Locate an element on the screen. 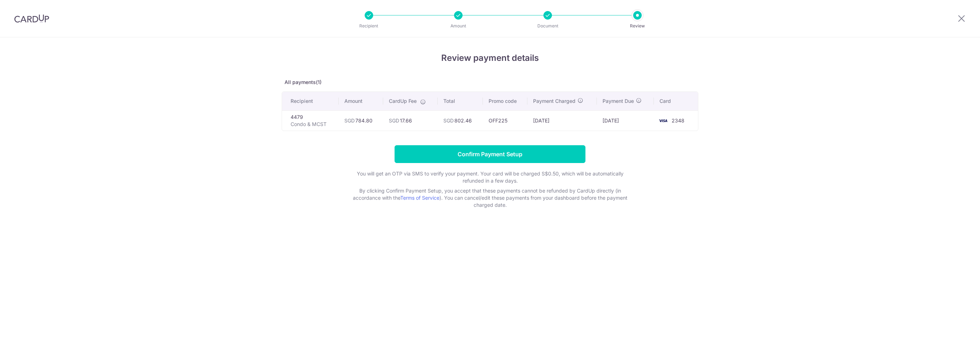  p: Document is located at coordinates (548, 26).